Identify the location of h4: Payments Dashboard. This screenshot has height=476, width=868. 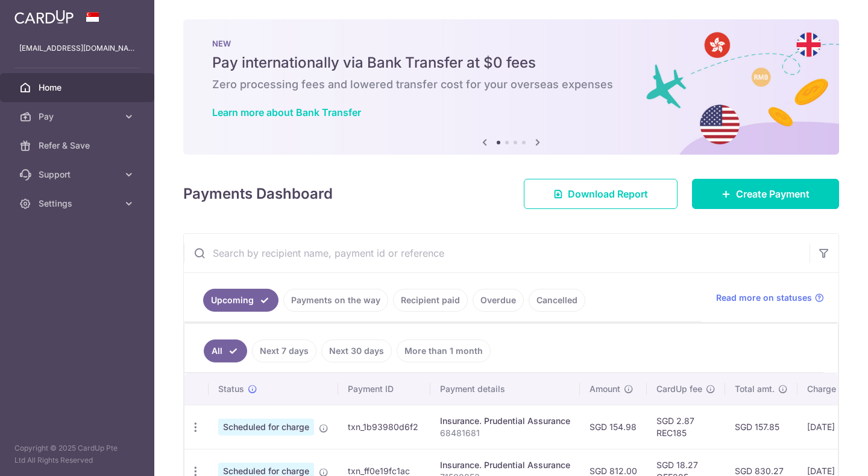
(258, 194).